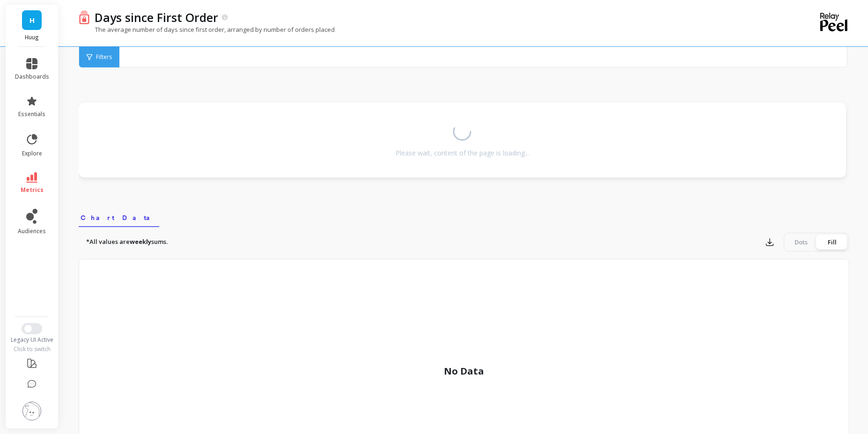 The image size is (868, 434). I want to click on p: Days since First Order, so click(157, 17).